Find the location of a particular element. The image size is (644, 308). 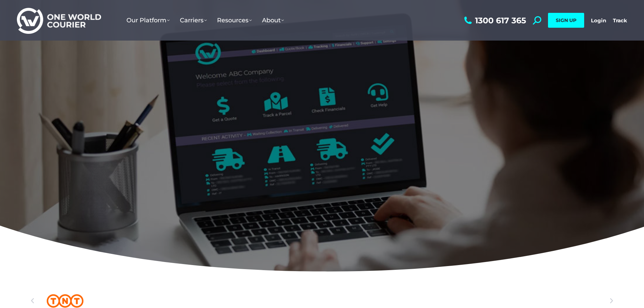

a: Resources is located at coordinates (234, 20).